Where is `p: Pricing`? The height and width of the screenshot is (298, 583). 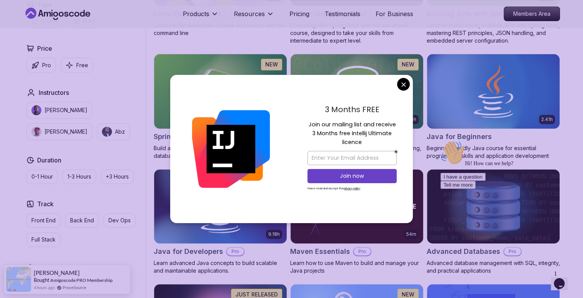 p: Pricing is located at coordinates (300, 14).